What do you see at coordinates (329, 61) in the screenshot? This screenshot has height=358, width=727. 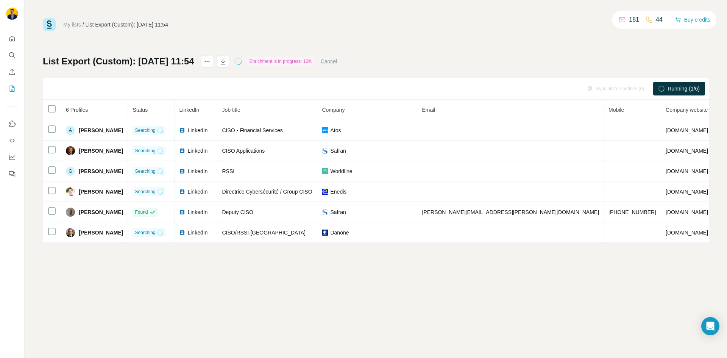 I see `button: Cancel` at bounding box center [329, 61].